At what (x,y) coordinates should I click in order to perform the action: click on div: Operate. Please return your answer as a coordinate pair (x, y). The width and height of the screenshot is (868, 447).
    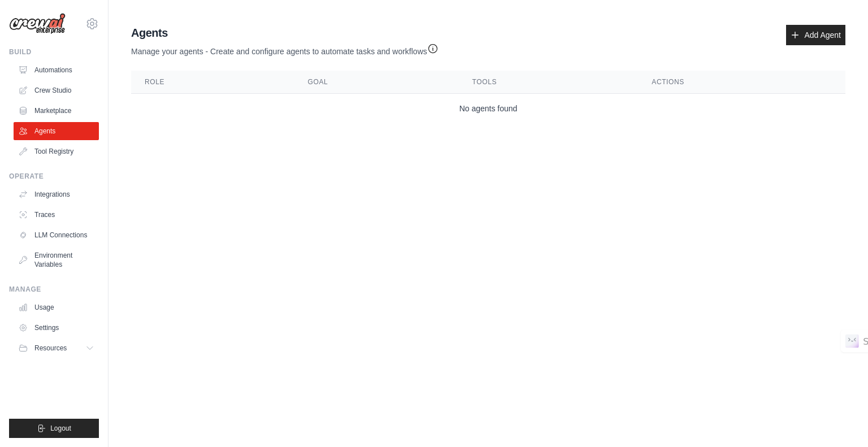
    Looking at the image, I should click on (54, 176).